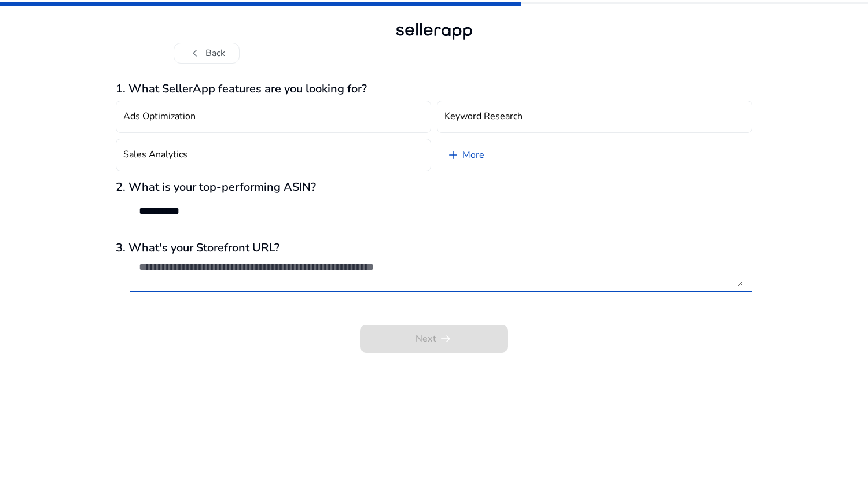 This screenshot has width=868, height=485. What do you see at coordinates (273, 155) in the screenshot?
I see `button: Sales Analytics` at bounding box center [273, 155].